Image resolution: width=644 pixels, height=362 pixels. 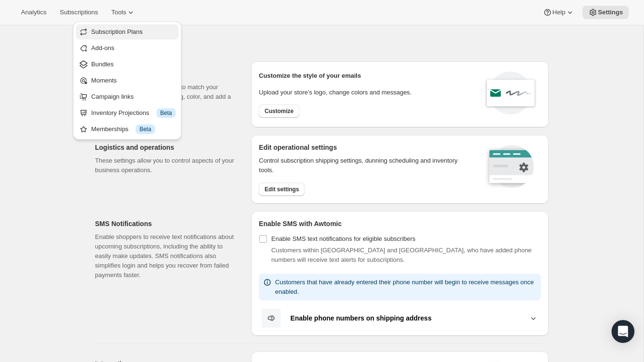 What do you see at coordinates (103, 48) in the screenshot?
I see `span: Add-ons` at bounding box center [103, 48].